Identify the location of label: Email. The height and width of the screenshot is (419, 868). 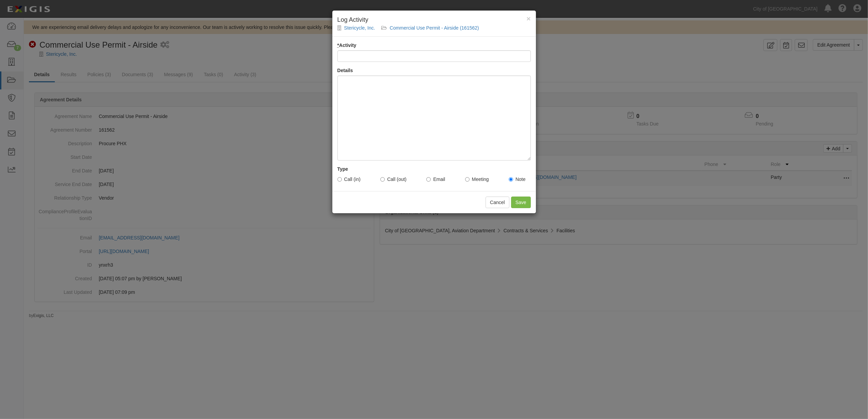
(435, 179).